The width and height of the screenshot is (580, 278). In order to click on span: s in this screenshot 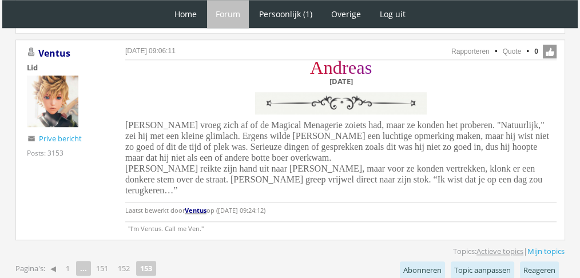, I will do `click(368, 67)`.